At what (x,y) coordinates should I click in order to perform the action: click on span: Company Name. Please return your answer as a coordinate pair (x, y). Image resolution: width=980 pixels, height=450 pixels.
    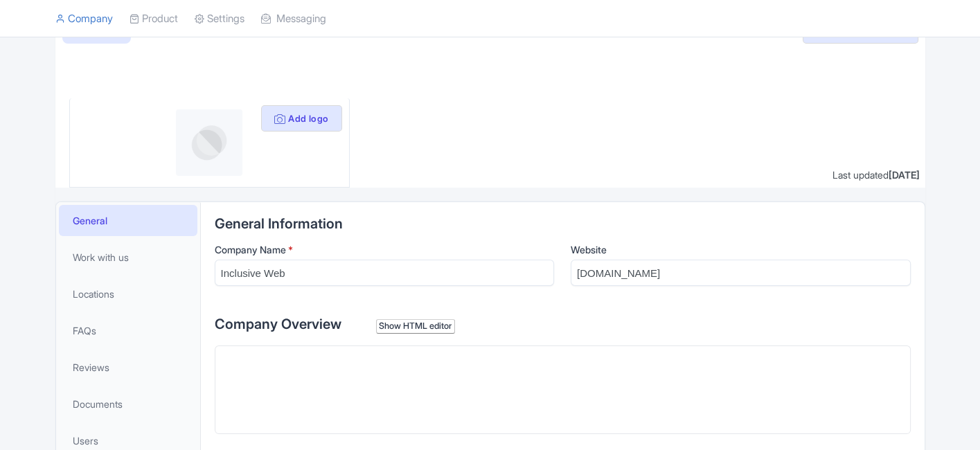
    Looking at the image, I should click on (250, 250).